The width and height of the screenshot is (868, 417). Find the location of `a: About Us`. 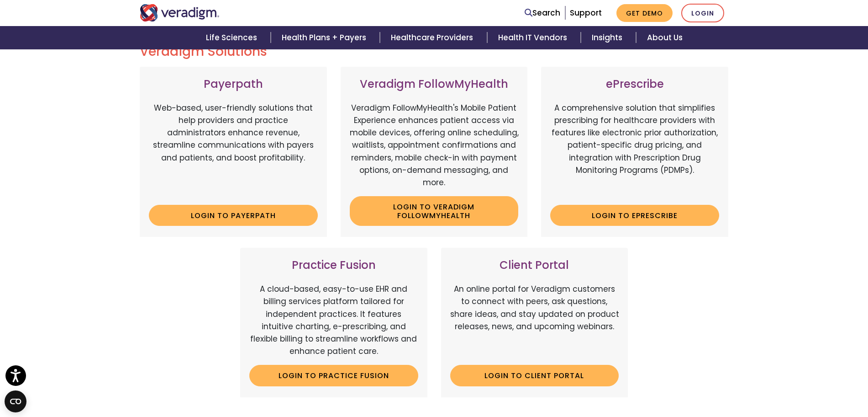

a: About Us is located at coordinates (665, 38).